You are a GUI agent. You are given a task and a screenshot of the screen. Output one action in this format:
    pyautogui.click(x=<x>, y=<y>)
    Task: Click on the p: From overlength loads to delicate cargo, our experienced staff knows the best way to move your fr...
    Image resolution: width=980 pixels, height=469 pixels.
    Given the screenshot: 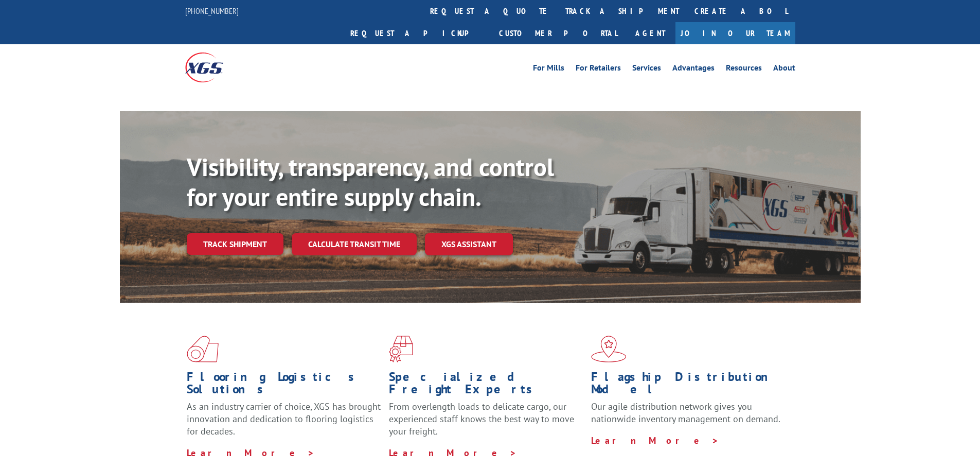 What is the action you would take?
    pyautogui.click(x=486, y=423)
    